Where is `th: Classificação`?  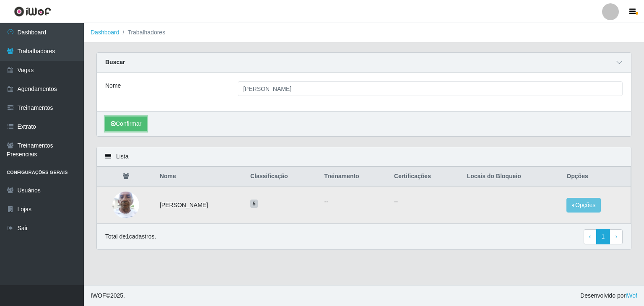 th: Classificação is located at coordinates (282, 176).